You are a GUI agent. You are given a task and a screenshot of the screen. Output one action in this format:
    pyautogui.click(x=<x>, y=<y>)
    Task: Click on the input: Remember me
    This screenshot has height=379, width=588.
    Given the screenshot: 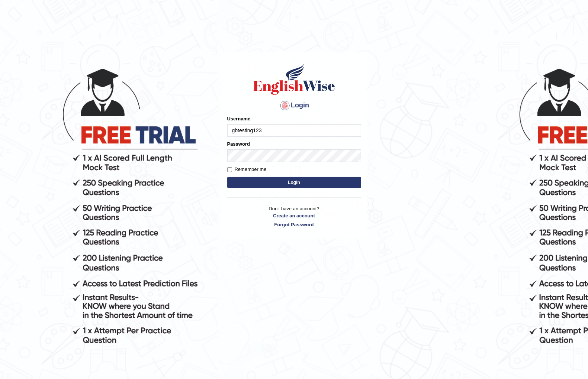 What is the action you would take?
    pyautogui.click(x=229, y=170)
    